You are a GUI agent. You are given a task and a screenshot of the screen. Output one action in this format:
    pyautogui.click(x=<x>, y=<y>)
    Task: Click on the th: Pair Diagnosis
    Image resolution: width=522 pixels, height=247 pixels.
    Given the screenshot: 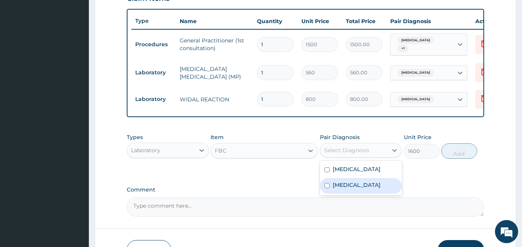 What is the action you would take?
    pyautogui.click(x=429, y=21)
    